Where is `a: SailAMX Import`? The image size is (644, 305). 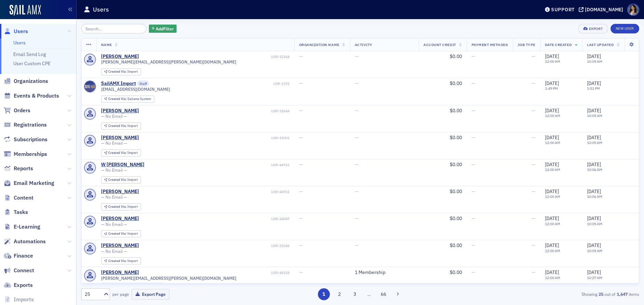 a: SailAMX Import is located at coordinates (118, 84).